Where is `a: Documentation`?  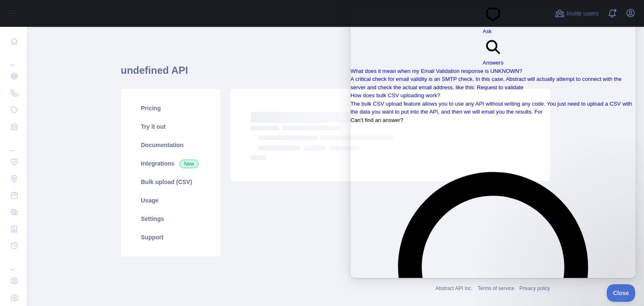 a: Documentation is located at coordinates (171, 145).